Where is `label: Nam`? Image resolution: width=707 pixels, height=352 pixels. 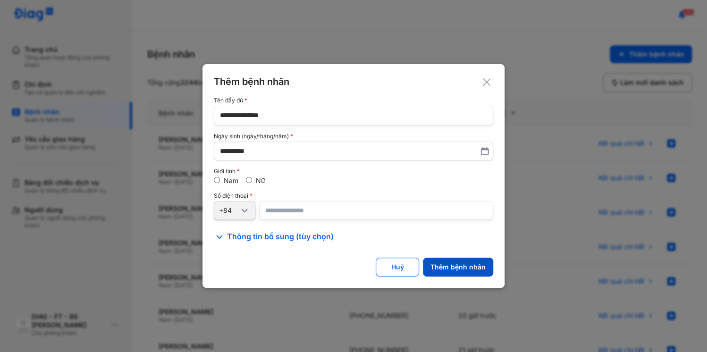 label: Nam is located at coordinates (231, 180).